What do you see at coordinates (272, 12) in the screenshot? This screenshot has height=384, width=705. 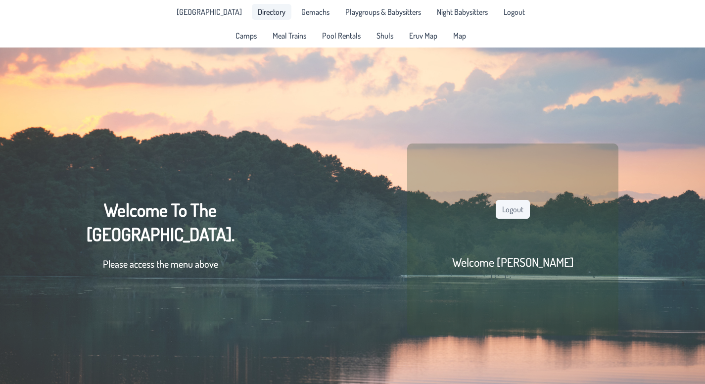 I see `span: Directory` at bounding box center [272, 12].